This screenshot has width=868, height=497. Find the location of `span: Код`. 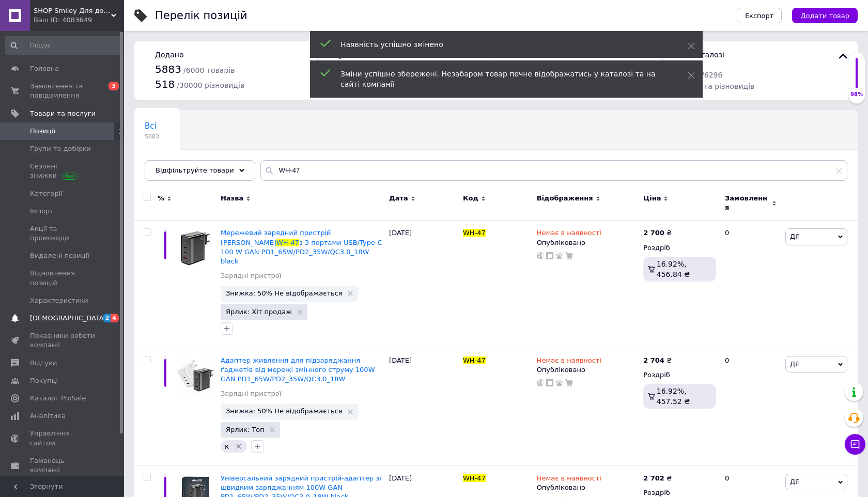

span: Код is located at coordinates (471, 198).